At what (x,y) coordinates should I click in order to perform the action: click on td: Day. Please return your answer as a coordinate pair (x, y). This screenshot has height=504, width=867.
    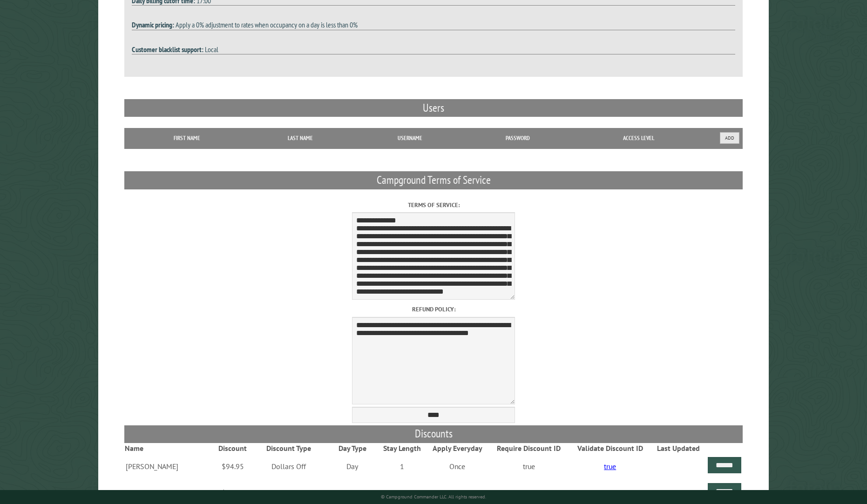
    Looking at the image, I should click on (353, 466).